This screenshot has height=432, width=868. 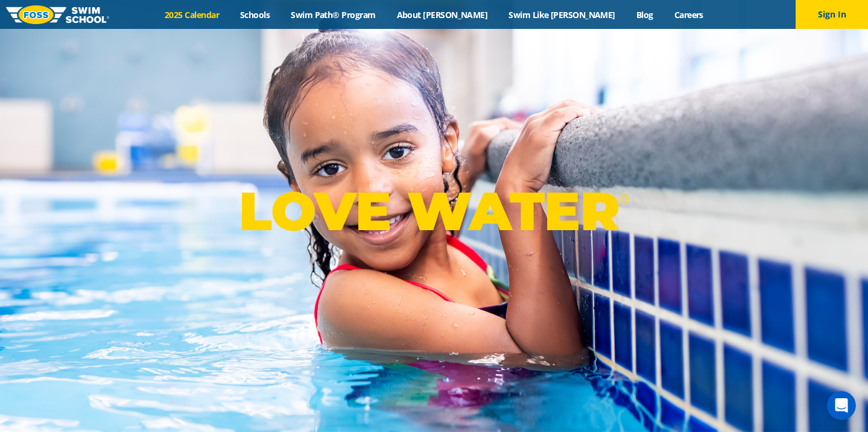 I want to click on a: Careers, so click(x=688, y=15).